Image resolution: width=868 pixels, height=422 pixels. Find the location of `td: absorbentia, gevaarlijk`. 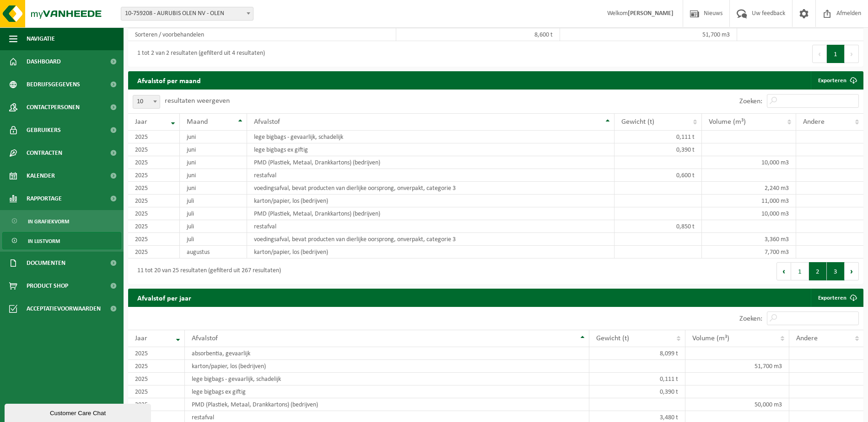

td: absorbentia, gevaarlijk is located at coordinates (387, 354).